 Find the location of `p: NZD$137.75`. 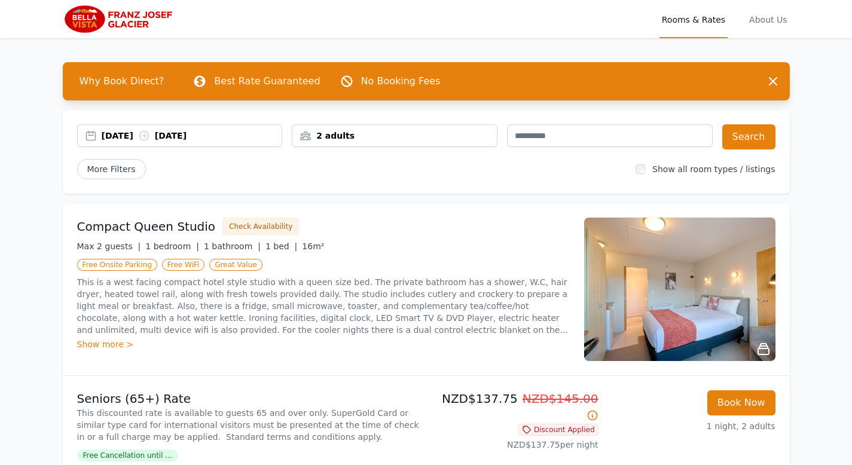

p: NZD$137.75 is located at coordinates (515, 407).